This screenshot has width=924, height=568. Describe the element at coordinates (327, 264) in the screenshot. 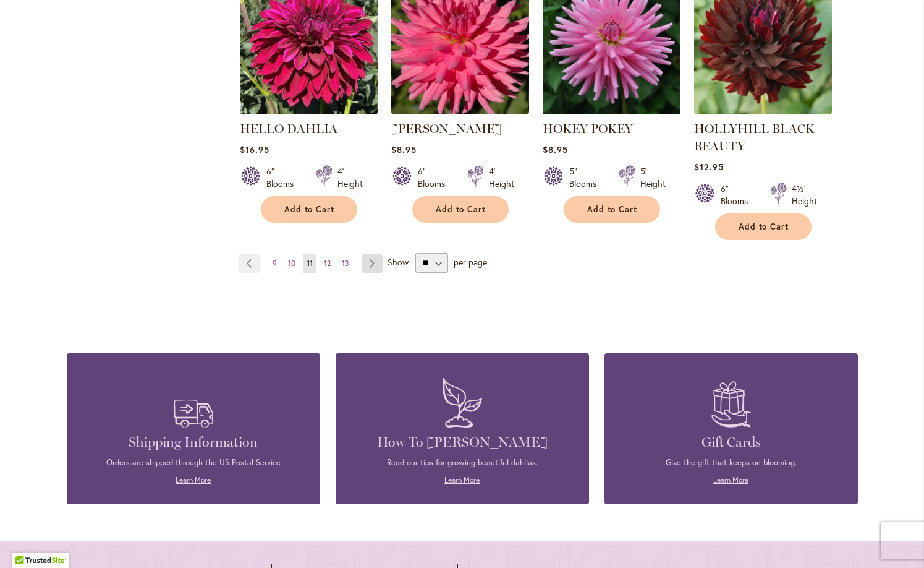

I see `a: 12` at that location.